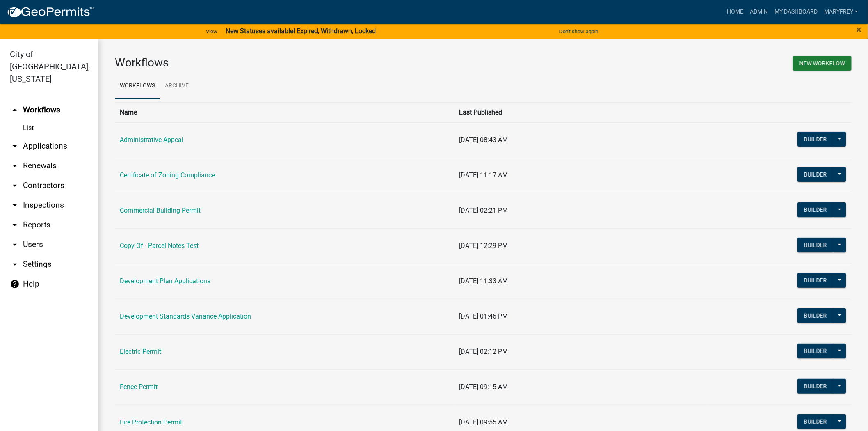  Describe the element at coordinates (15, 110) in the screenshot. I see `i: arrow_drop_up` at that location.